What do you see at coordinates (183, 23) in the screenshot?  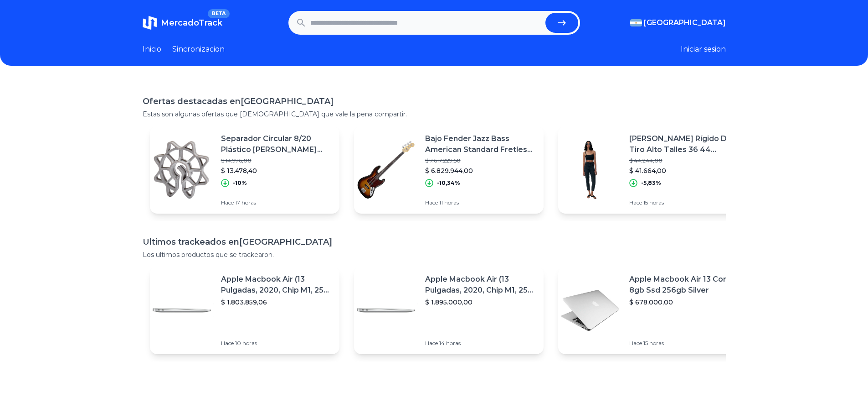 I see `a: MercadoTrackBETA` at bounding box center [183, 23].